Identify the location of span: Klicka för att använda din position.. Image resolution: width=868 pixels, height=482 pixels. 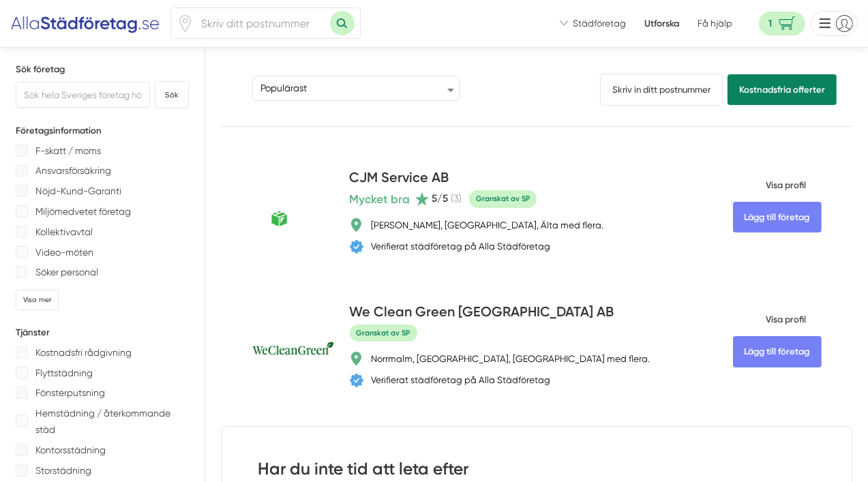
(185, 23).